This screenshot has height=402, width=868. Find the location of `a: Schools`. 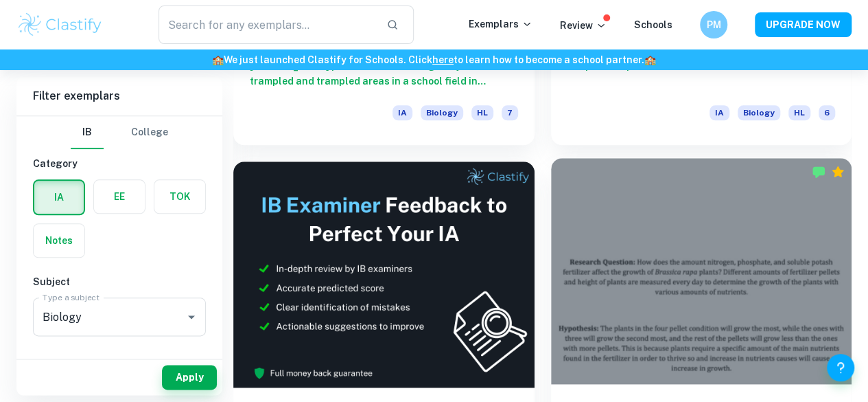

a: Schools is located at coordinates (653, 25).